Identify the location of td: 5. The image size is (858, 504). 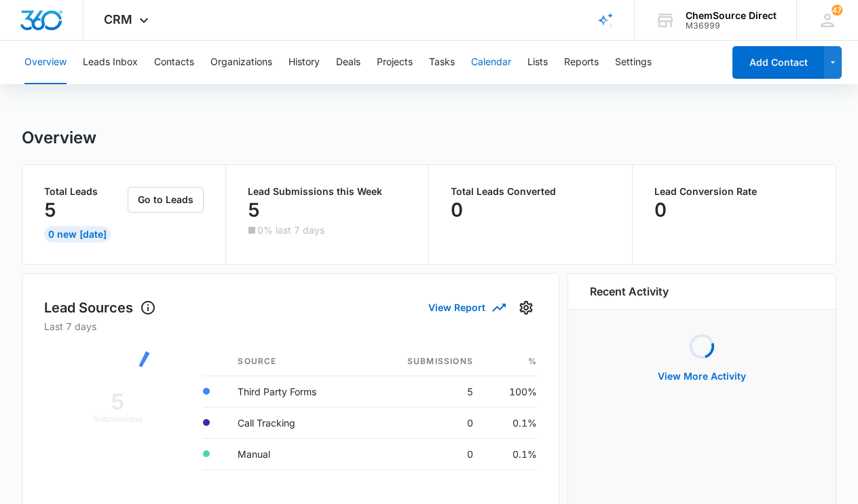
(425, 391).